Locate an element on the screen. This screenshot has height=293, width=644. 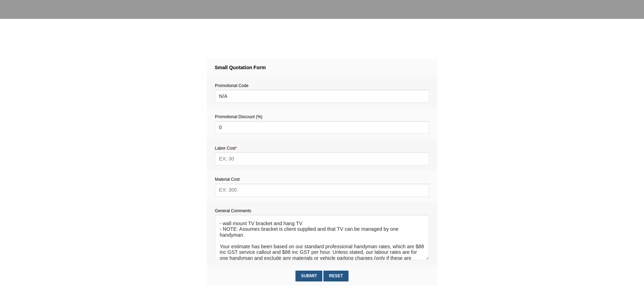
span: Promotional Discount (%) is located at coordinates (238, 117).